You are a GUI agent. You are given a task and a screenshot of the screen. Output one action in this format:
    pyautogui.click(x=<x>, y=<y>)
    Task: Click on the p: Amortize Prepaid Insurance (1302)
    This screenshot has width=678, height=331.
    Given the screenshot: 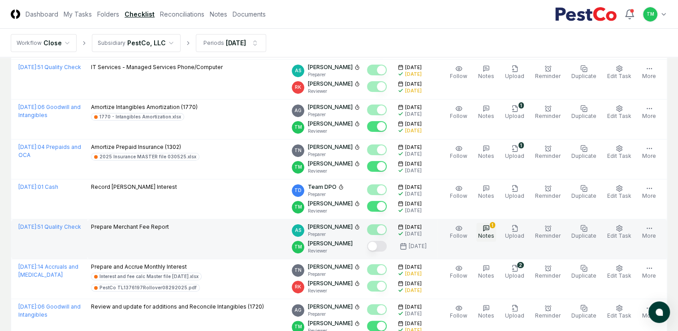 What is the action you would take?
    pyautogui.click(x=145, y=147)
    